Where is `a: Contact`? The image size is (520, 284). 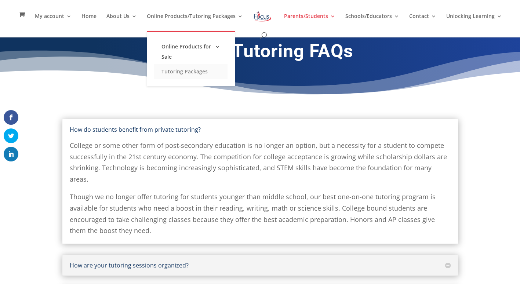
a: Contact is located at coordinates (423, 22).